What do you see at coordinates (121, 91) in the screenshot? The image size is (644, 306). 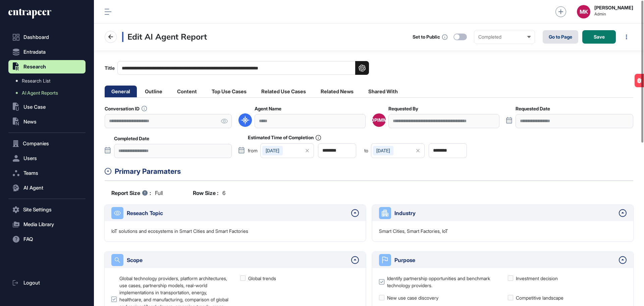 I see `li: General` at bounding box center [121, 91].